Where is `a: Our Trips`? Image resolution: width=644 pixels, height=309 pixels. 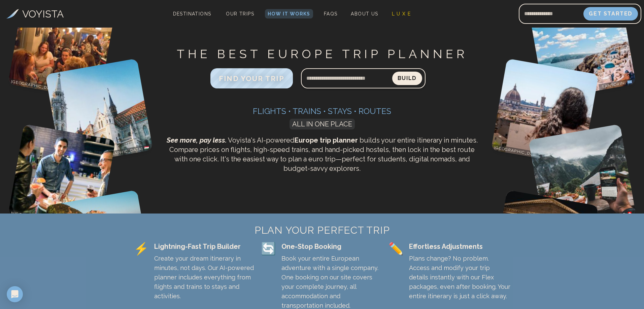
a: Our Trips is located at coordinates (240, 14).